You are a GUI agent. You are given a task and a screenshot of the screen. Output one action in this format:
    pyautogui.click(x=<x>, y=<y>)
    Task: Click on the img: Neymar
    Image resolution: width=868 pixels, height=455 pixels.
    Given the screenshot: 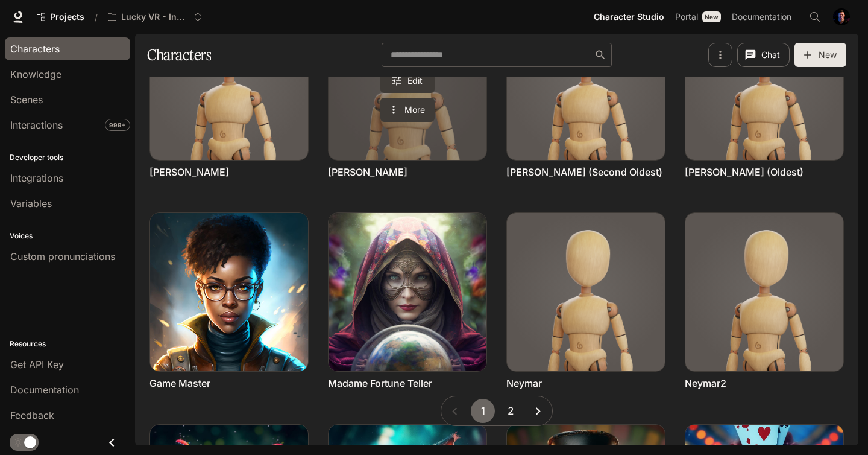 What is the action you would take?
    pyautogui.click(x=586, y=292)
    